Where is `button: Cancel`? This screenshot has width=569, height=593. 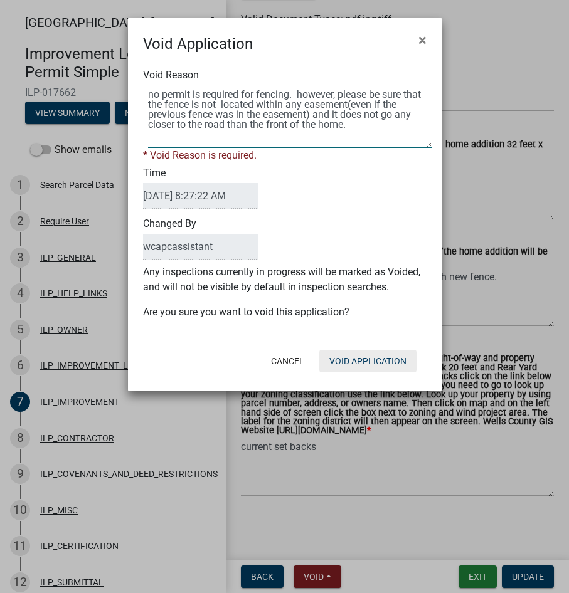
button: Cancel is located at coordinates (287, 361).